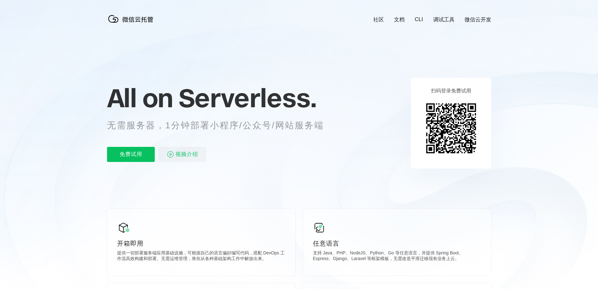  Describe the element at coordinates (397, 243) in the screenshot. I see `p: 任意语言` at that location.